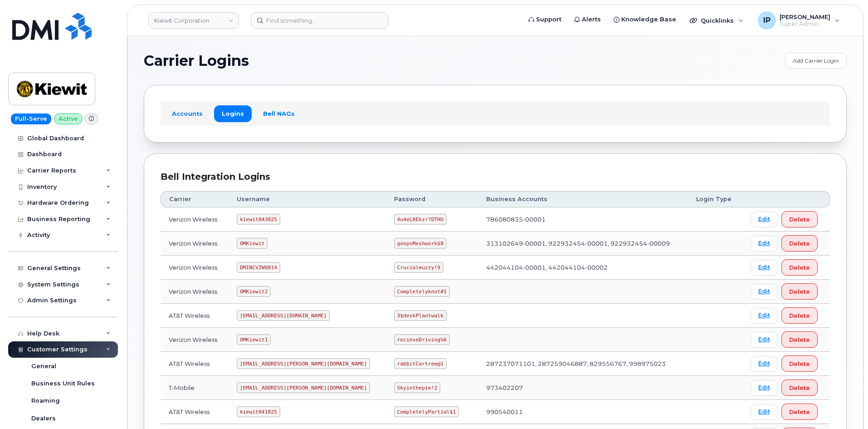 The image size is (868, 429). What do you see at coordinates (258, 219) in the screenshot?
I see `code: kiewit043025` at bounding box center [258, 219].